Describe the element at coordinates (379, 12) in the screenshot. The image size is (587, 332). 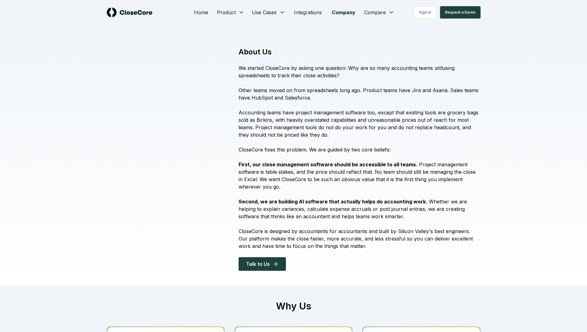
I see `button: Compare` at that location.